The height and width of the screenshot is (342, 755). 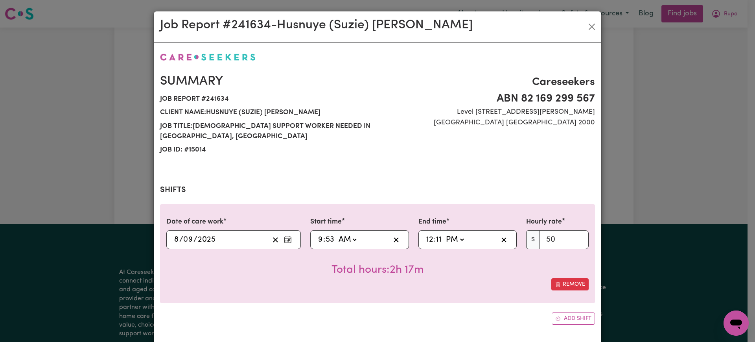 I want to click on span: Total hours worked: 2 hours 17 minutes, so click(x=377, y=270).